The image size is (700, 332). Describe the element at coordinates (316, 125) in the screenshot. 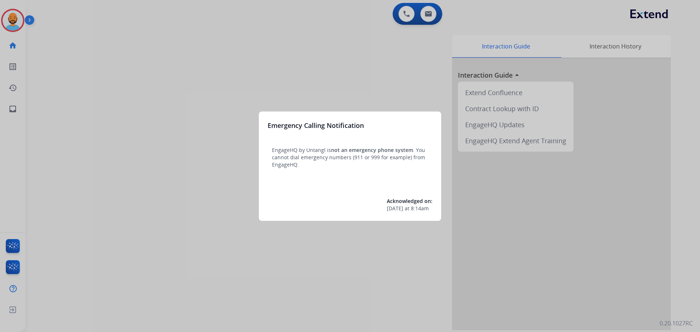

I see `h3: Emergency Calling Notification` at that location.